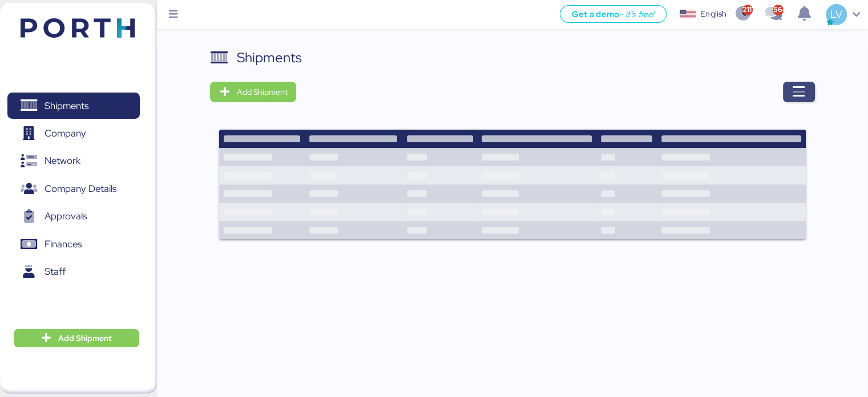 This screenshot has height=397, width=868. What do you see at coordinates (66, 106) in the screenshot?
I see `span: Shipments` at bounding box center [66, 106].